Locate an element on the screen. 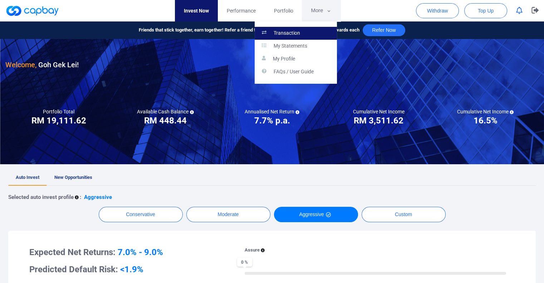 The width and height of the screenshot is (544, 283). a: My Statements is located at coordinates (296, 46).